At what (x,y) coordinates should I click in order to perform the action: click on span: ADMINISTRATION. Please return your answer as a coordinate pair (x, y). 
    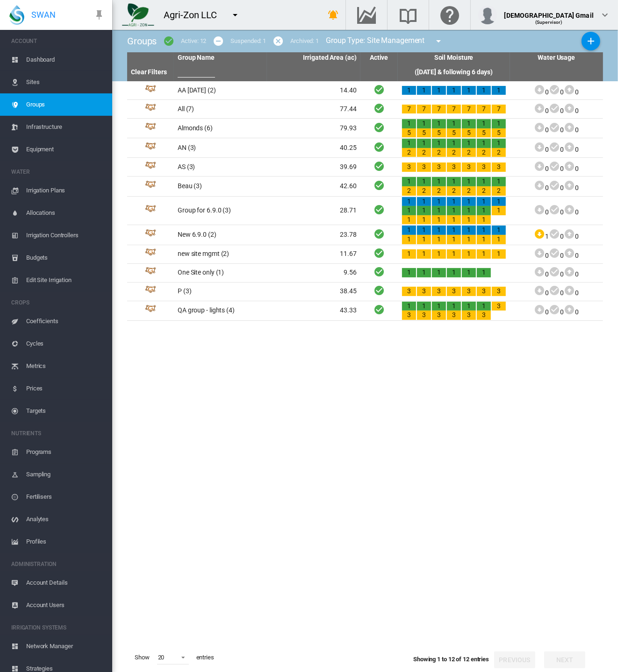
    Looking at the image, I should click on (58, 564).